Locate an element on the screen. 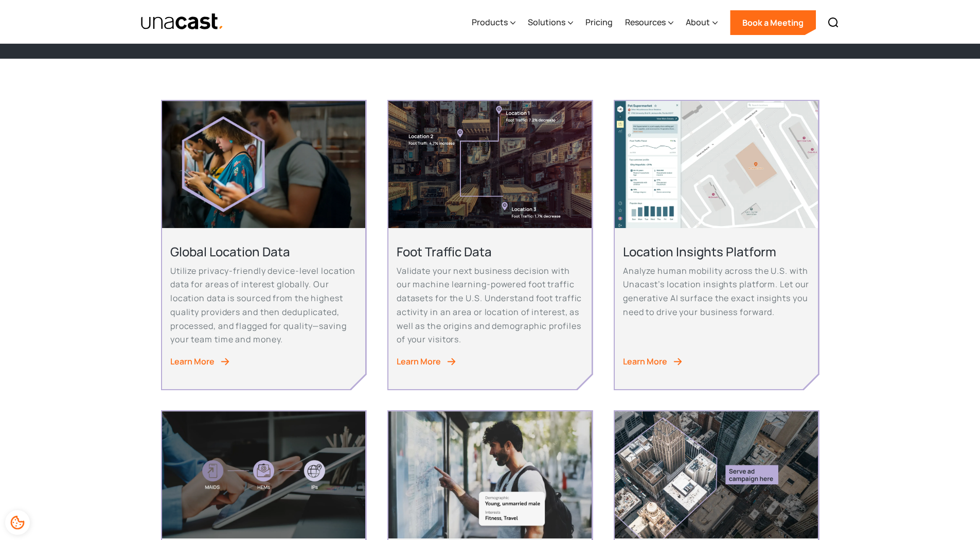 This screenshot has height=540, width=980. a: home is located at coordinates (182, 21).